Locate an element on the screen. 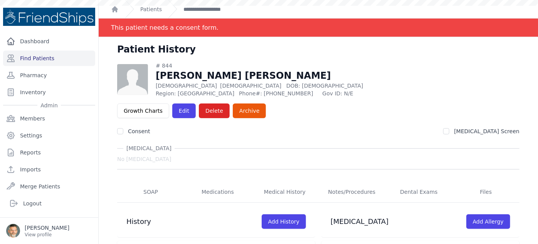 This screenshot has width=538, height=244. span: Gov ID: N/E is located at coordinates (364, 93).